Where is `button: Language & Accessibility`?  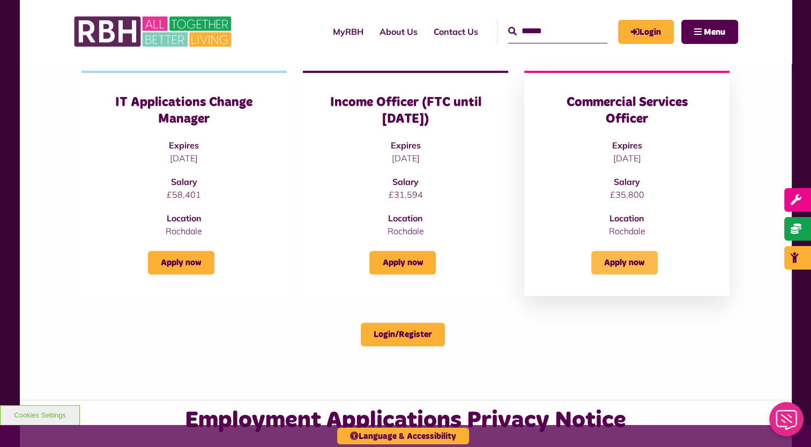 button: Language & Accessibility is located at coordinates (403, 436).